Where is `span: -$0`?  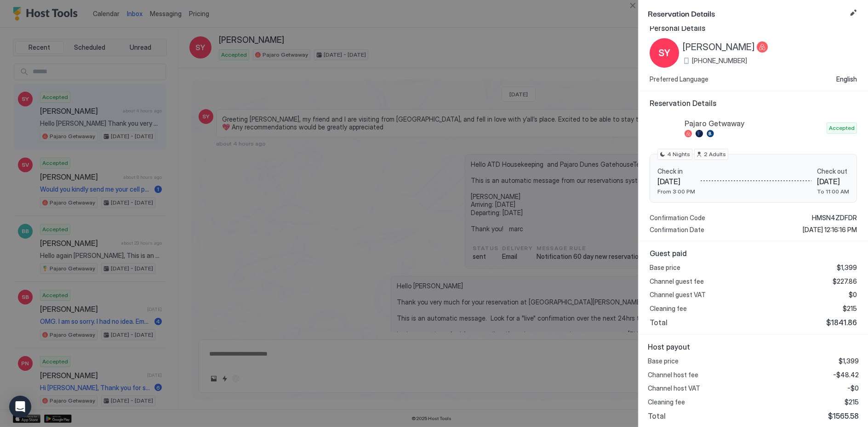 span: -$0 is located at coordinates (853, 388).